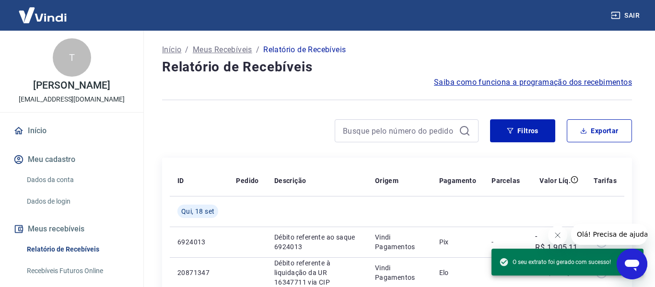 This screenshot has height=287, width=655. I want to click on button: Exportar, so click(599, 131).